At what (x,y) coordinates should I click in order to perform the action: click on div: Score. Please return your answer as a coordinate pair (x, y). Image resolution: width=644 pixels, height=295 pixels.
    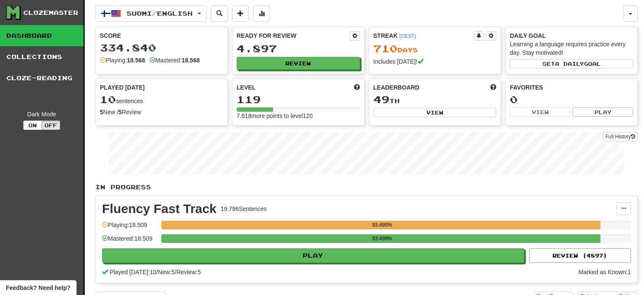
    Looking at the image, I should click on (161, 36).